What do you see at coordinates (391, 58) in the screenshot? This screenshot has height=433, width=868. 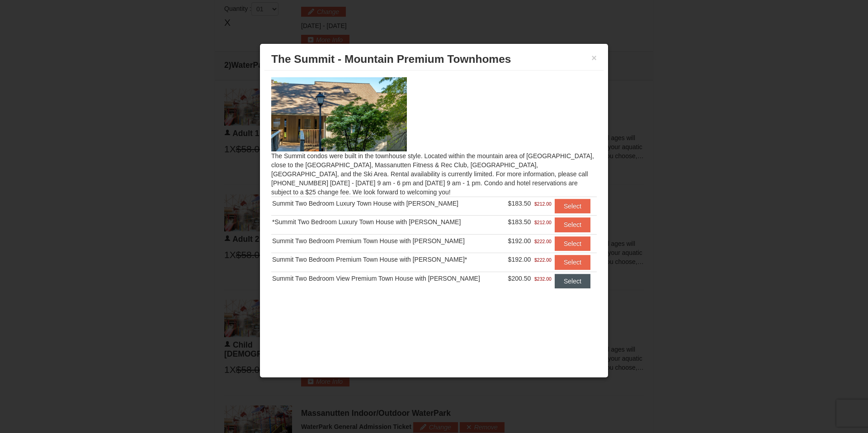 I see `span: The Summit - Mountain Premium Townhomes` at bounding box center [391, 58].